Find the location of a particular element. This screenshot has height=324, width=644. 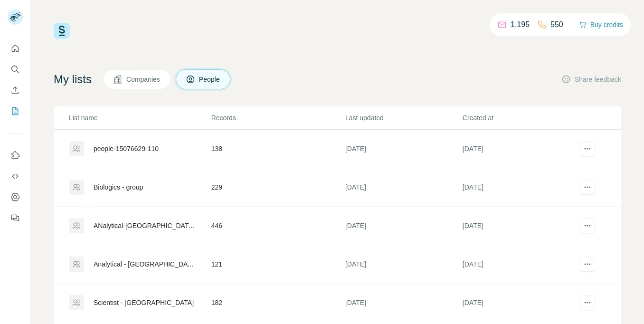

button: My lists is located at coordinates (15, 111).